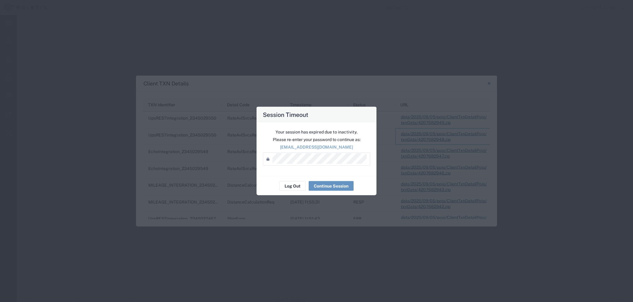  Describe the element at coordinates (293, 186) in the screenshot. I see `button: Log Out` at that location.